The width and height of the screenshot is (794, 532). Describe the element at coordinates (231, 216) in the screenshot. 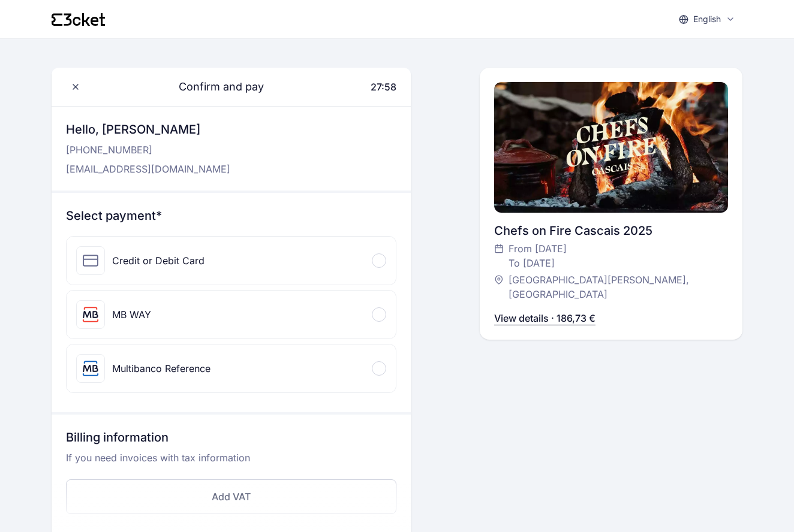

I see `h3: Select payment*` at that location.